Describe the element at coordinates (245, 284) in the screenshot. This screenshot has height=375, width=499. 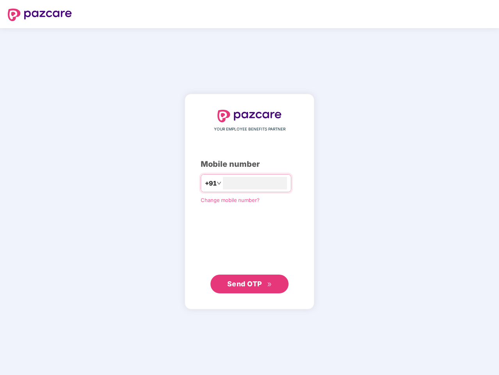
I see `span: Send OTP` at that location.